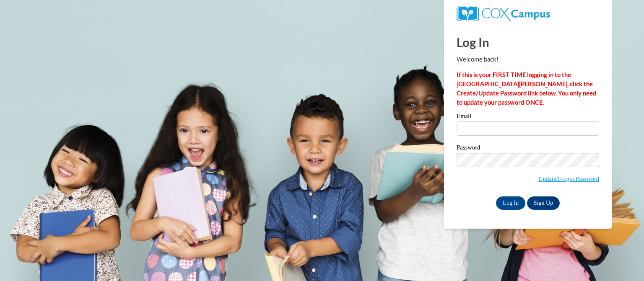 The image size is (644, 281). Describe the element at coordinates (503, 13) in the screenshot. I see `a: COX Campus` at that location.